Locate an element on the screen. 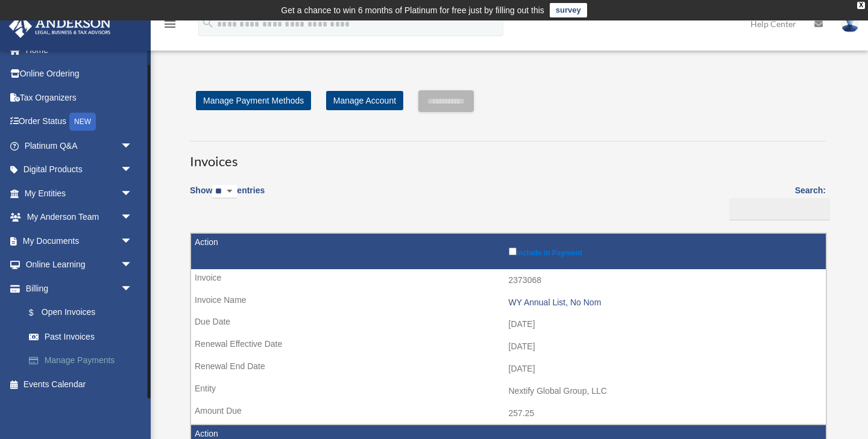 Image resolution: width=868 pixels, height=439 pixels. a: Billingarrow_drop_down is located at coordinates (80, 289).